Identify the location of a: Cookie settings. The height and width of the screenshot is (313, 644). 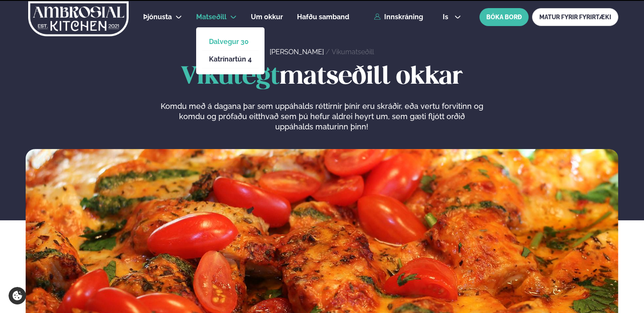
(17, 296).